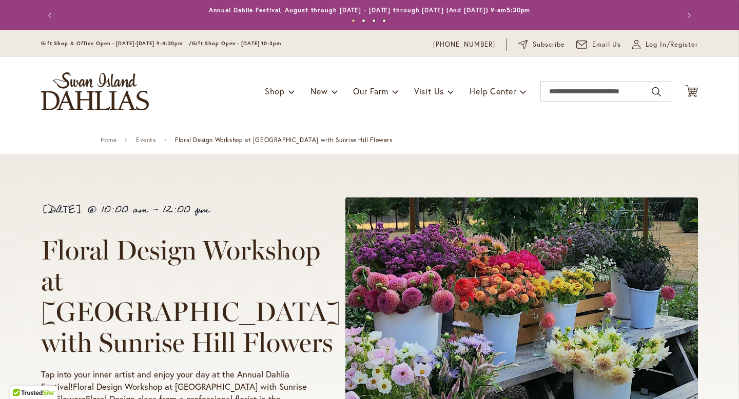  Describe the element at coordinates (607, 45) in the screenshot. I see `span: Email Us` at that location.